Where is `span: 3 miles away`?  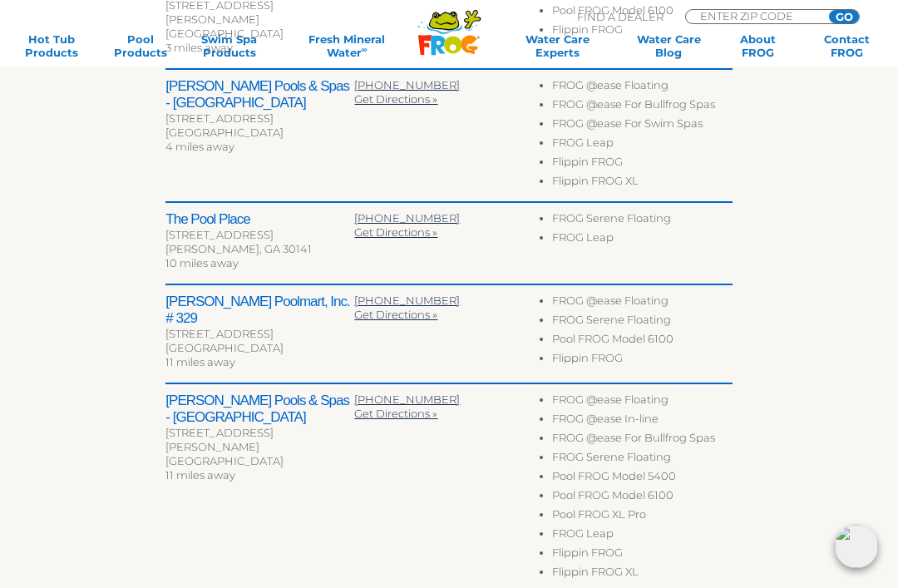
span: 3 miles away is located at coordinates (199, 48).